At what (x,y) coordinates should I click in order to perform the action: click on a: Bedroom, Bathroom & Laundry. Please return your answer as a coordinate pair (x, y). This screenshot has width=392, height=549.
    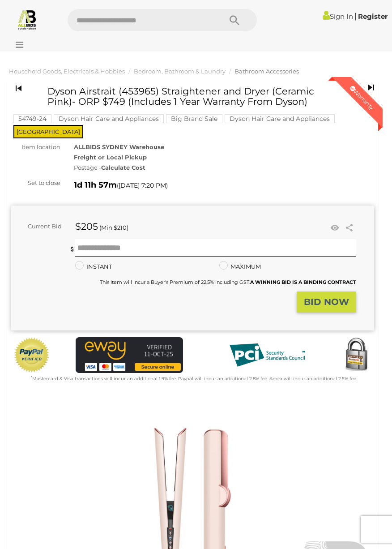
    Looking at the image, I should click on (179, 71).